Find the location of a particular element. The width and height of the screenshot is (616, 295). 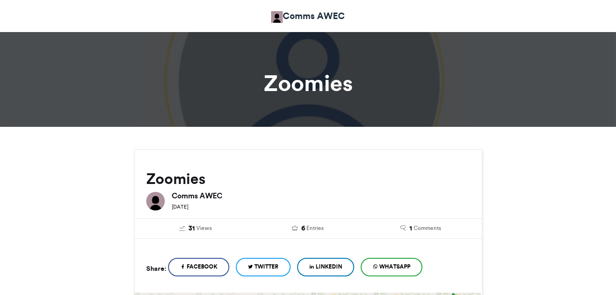

h6: Comms AWEC is located at coordinates (321, 195).